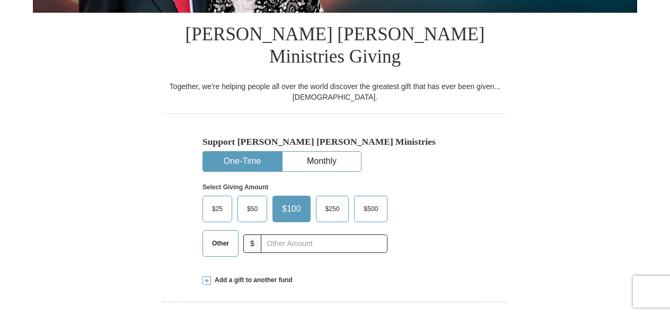 The image size is (670, 315). I want to click on span: Add a gift to another fund, so click(252, 280).